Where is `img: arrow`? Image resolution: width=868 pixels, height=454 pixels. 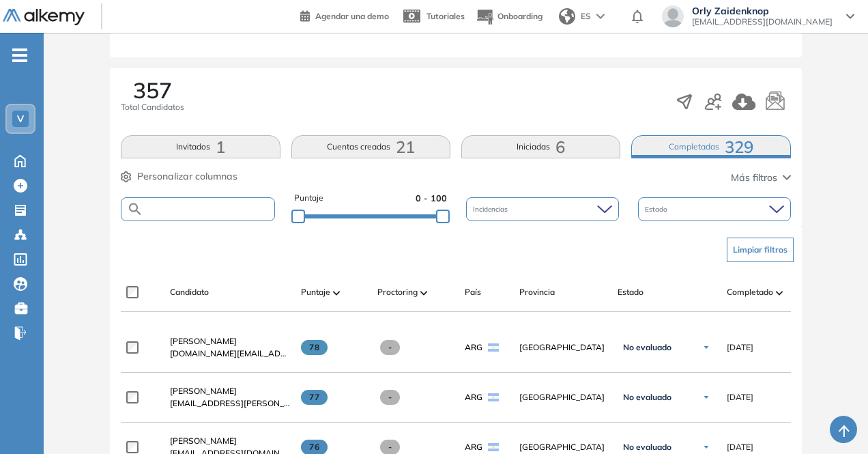 img: arrow is located at coordinates (601, 17).